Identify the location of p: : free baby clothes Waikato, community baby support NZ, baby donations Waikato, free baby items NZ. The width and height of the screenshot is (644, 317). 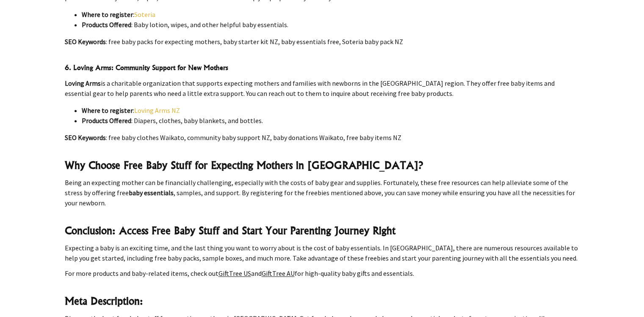
(323, 137).